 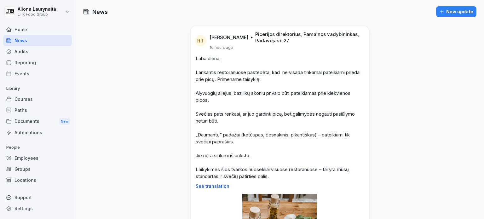 What do you see at coordinates (38, 148) in the screenshot?
I see `p: People` at bounding box center [38, 148].